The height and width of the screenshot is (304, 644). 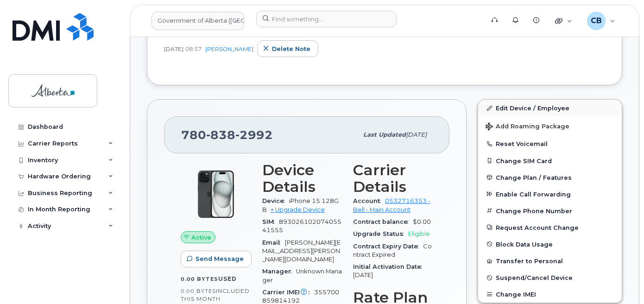 What do you see at coordinates (527, 127) in the screenshot?
I see `span: Add Roaming Package` at bounding box center [527, 127].